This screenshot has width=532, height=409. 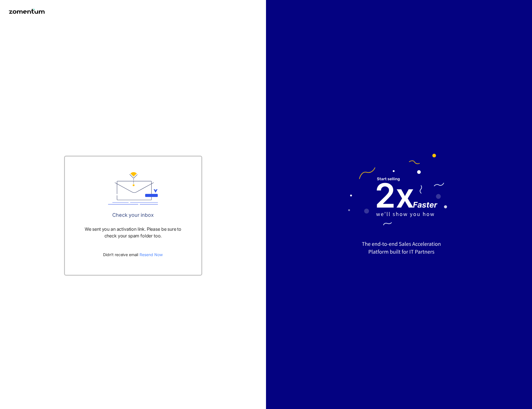 What do you see at coordinates (151, 254) in the screenshot?
I see `span: Resend Now` at bounding box center [151, 254].